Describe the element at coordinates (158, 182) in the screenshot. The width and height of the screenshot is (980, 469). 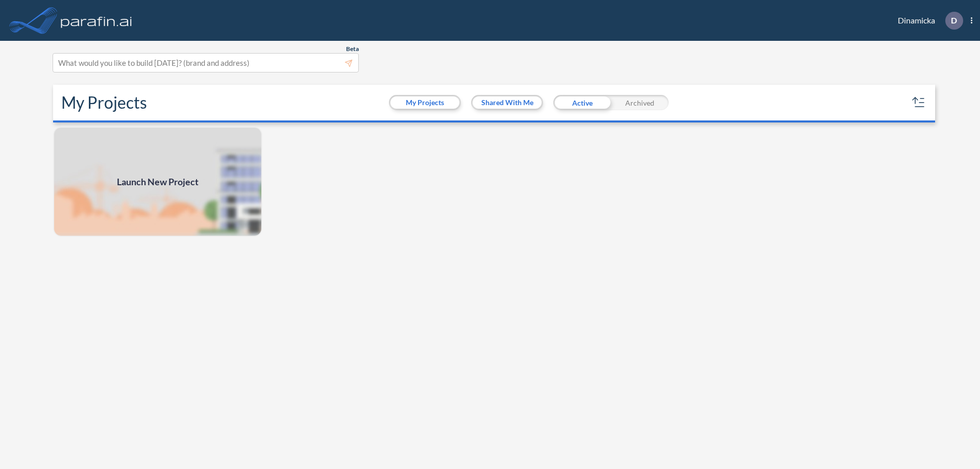
I see `span: Launch New Project` at that location.